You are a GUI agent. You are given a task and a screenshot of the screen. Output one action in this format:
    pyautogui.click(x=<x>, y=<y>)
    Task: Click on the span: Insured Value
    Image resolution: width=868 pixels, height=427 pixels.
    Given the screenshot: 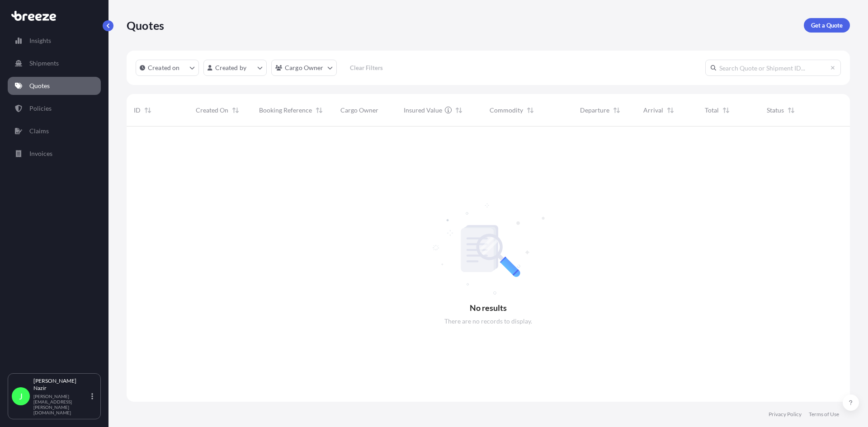 What is the action you would take?
    pyautogui.click(x=423, y=110)
    